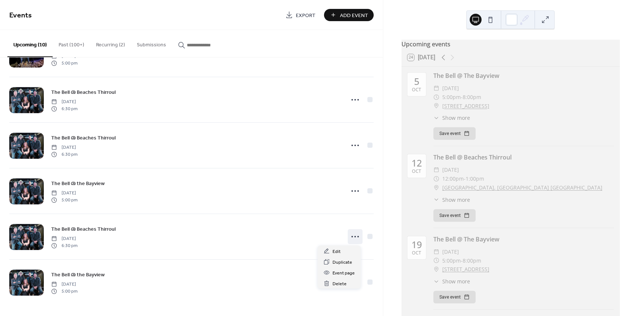 This screenshot has height=316, width=638. Describe the element at coordinates (523, 157) in the screenshot. I see `div: The Bell @ Beaches Thirroul` at that location.